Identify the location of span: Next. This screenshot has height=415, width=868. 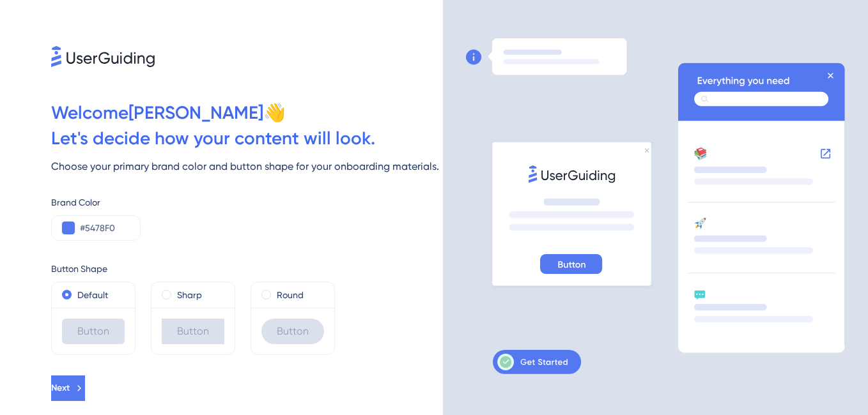
(60, 388).